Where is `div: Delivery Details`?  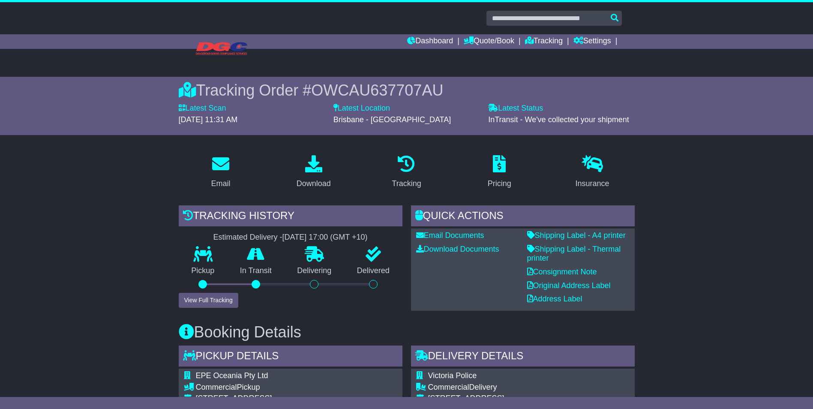
div: Delivery Details is located at coordinates (523, 357).